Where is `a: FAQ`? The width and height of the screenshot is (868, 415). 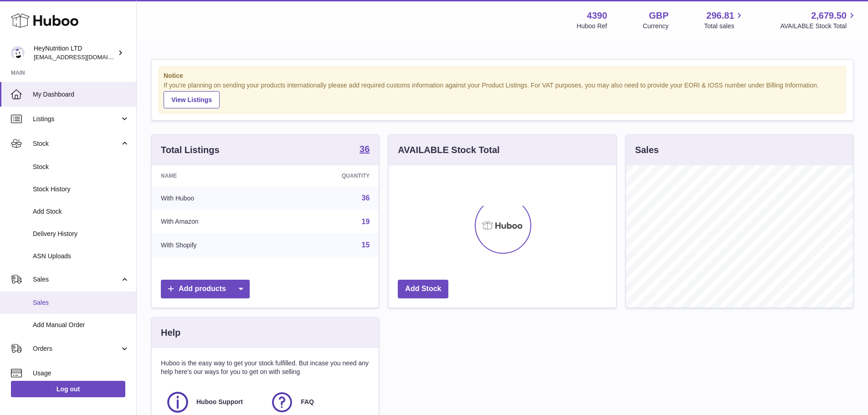
a: FAQ is located at coordinates (317, 403).